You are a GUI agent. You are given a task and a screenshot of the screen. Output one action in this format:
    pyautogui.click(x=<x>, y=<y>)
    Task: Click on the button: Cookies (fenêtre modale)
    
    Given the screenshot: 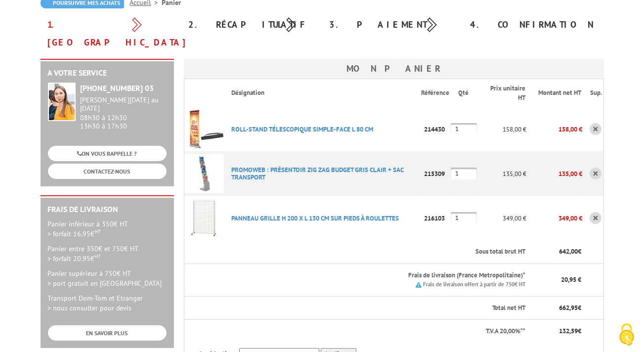 What is the action you would take?
    pyautogui.click(x=626, y=335)
    